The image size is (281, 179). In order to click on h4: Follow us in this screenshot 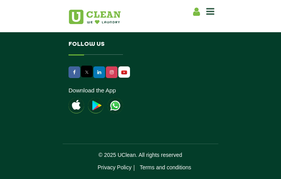, I will do `click(141, 48)`.